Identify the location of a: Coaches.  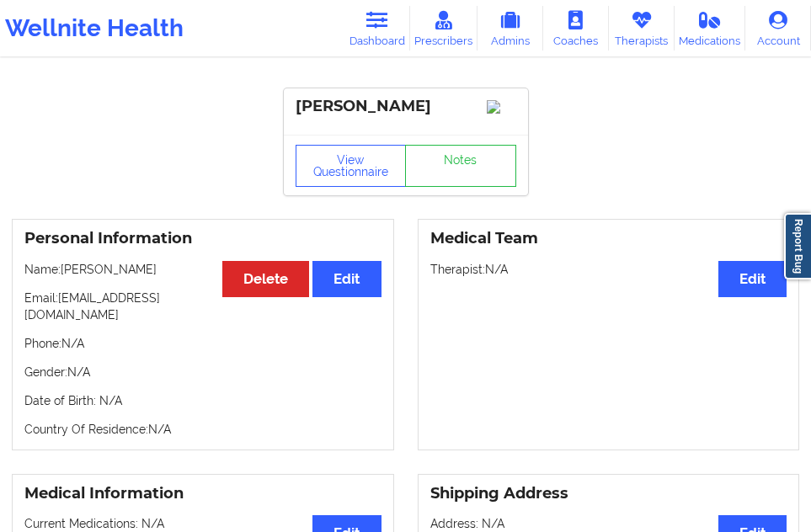
(576, 28).